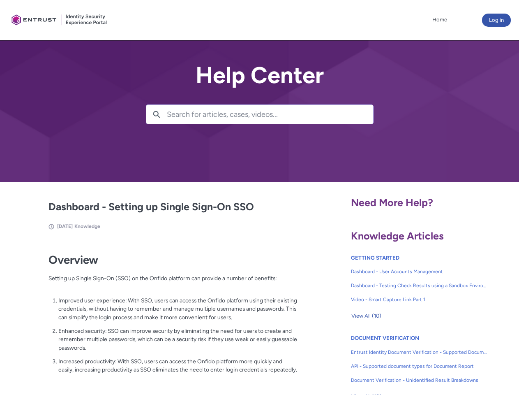 The width and height of the screenshot is (519, 395). Describe the element at coordinates (178, 309) in the screenshot. I see `p: Improved user experience: With SSO, users can access the Onfido platform using their existing cre...` at that location.